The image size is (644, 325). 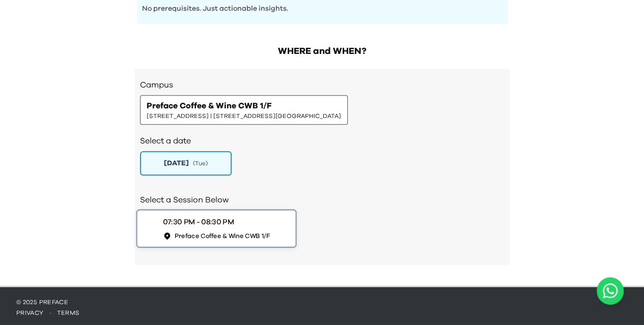 What do you see at coordinates (200, 163) in the screenshot?
I see `span: ( Tue )` at bounding box center [200, 163].